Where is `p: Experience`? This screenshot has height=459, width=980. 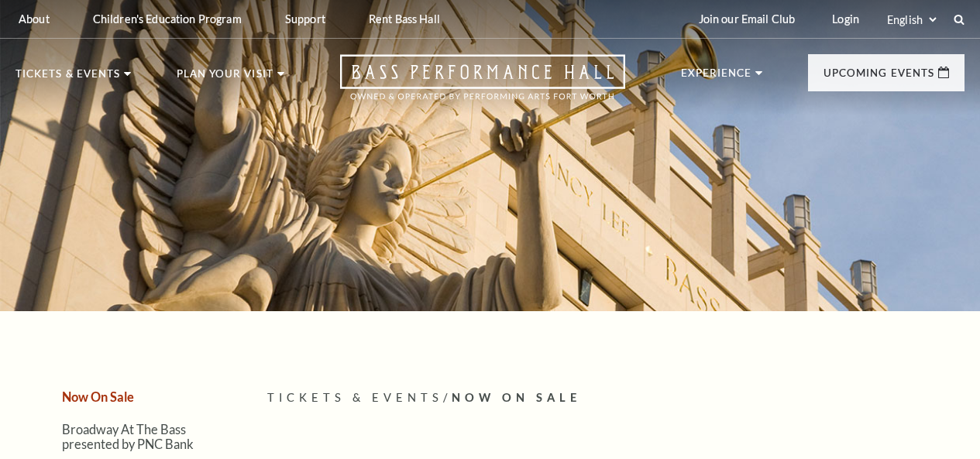 p: Experience is located at coordinates (716, 77).